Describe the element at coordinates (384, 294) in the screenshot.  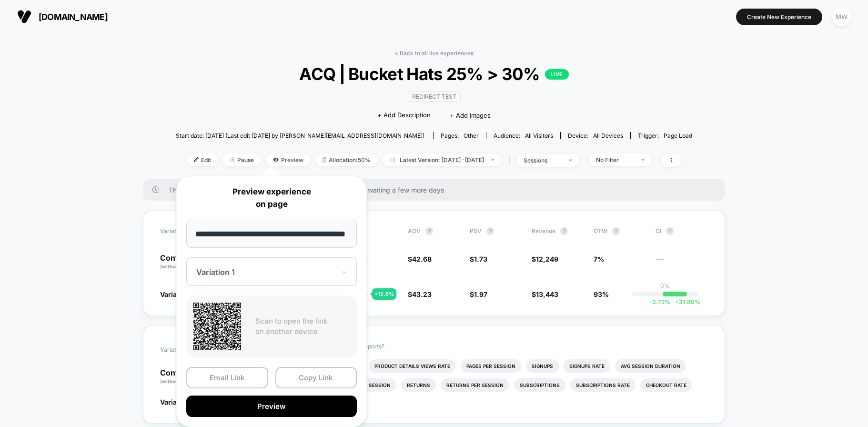
I see `div: + 12.6 %` at that location.